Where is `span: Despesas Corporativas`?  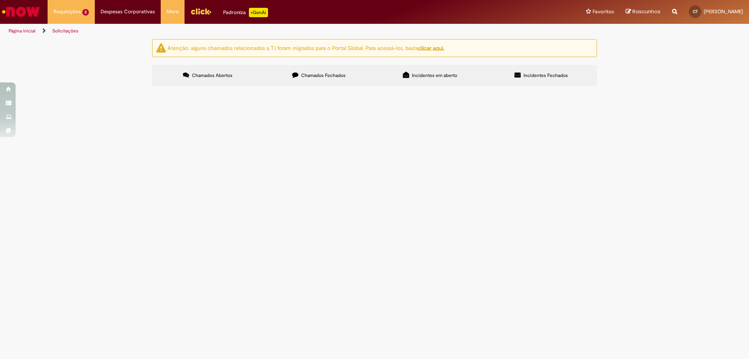
span: Despesas Corporativas is located at coordinates (128, 12).